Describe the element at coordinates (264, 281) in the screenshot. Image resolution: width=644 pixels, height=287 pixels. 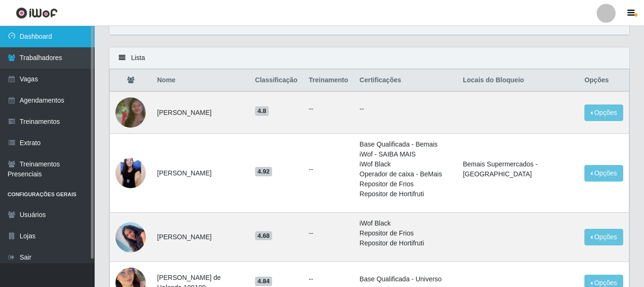
I see `span: 4.84` at that location.